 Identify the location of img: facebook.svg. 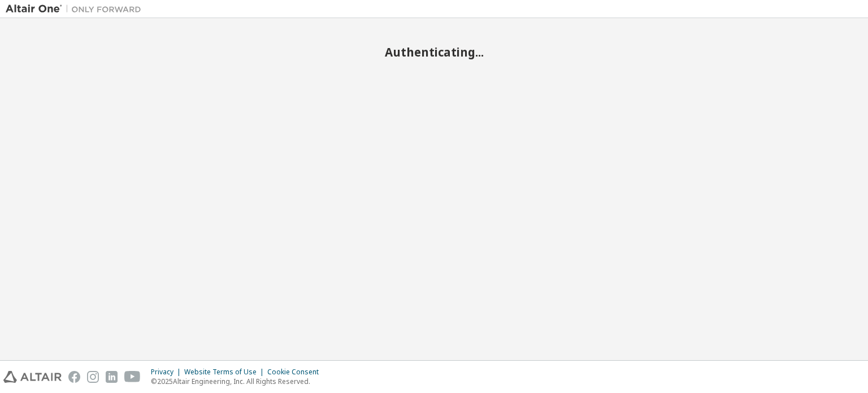
(74, 377).